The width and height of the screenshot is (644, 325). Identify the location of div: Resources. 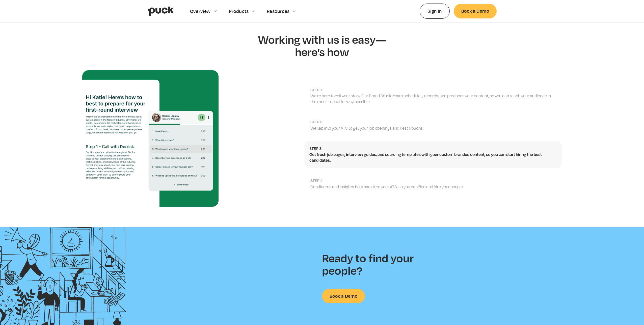
(278, 11).